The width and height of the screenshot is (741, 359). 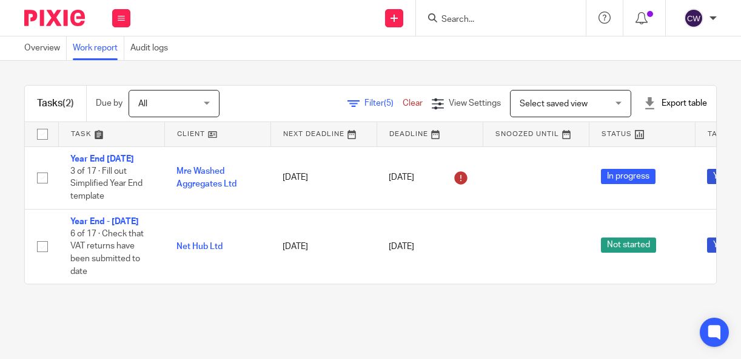 What do you see at coordinates (106, 183) in the screenshot?
I see `span: 3 of 17 · Fill out Simplified Year End template` at bounding box center [106, 183].